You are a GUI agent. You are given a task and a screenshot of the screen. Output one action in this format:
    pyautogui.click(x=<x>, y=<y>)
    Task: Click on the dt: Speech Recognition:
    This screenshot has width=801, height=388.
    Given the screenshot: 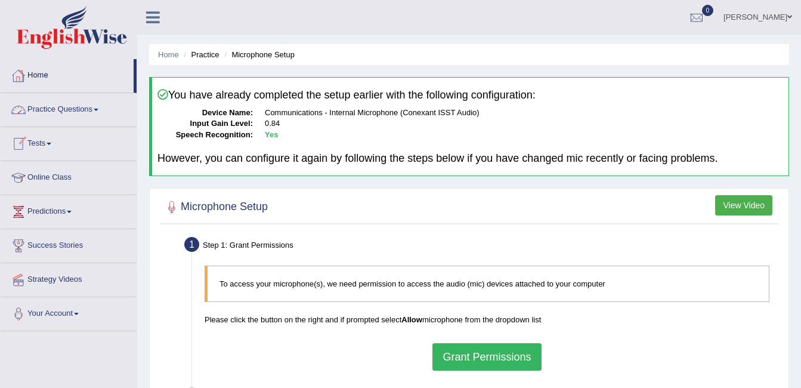 What is the action you would take?
    pyautogui.click(x=205, y=135)
    